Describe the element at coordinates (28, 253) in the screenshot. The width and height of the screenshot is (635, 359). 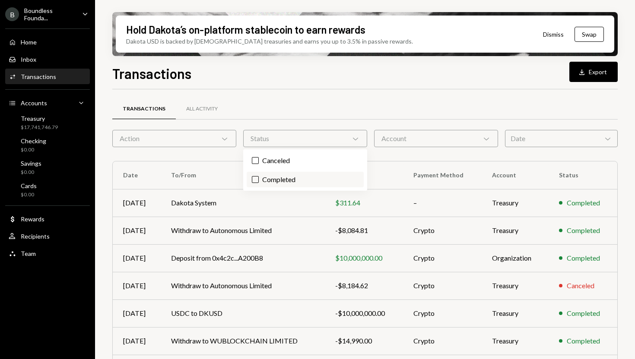
I see `div: Team` at that location.